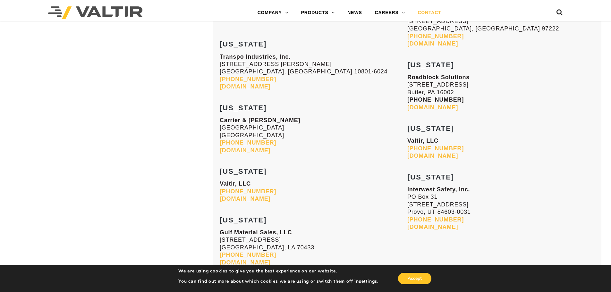 The image size is (611, 292). I want to click on button: settings, so click(368, 281).